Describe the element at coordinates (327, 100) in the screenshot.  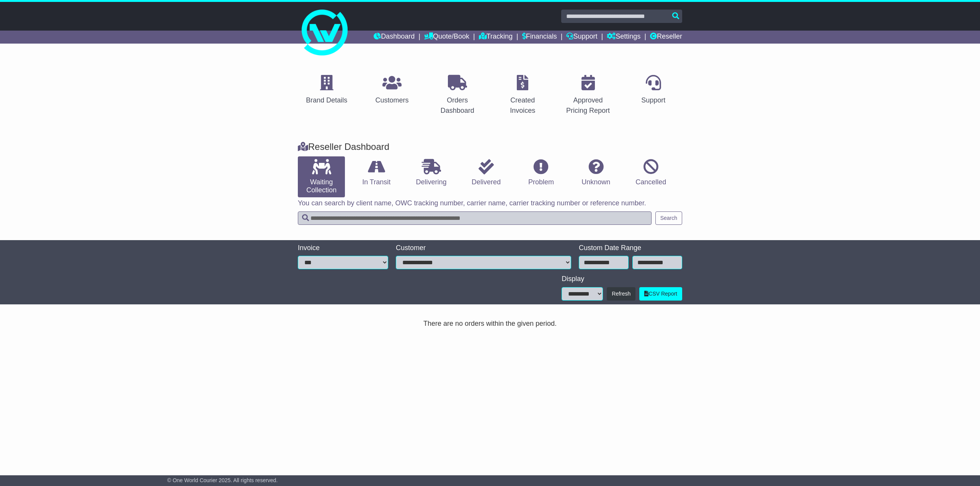
I see `div: Brand Details` at that location.